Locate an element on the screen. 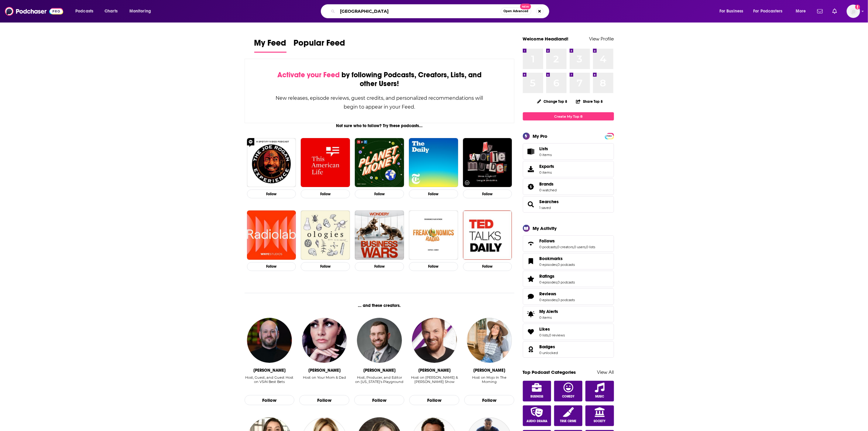 The height and width of the screenshot is (431, 868). a: Music is located at coordinates (600, 391).